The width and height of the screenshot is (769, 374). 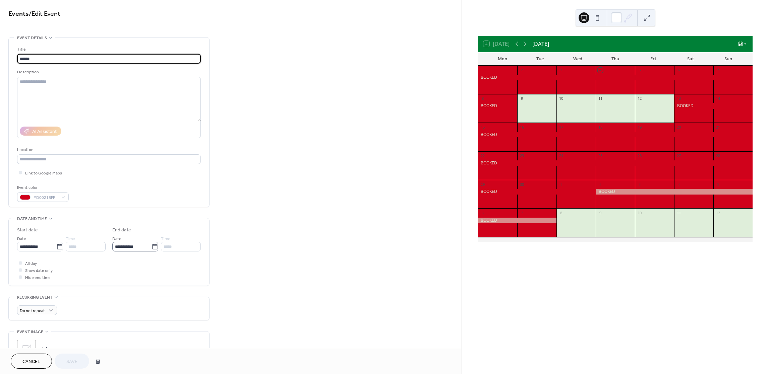 What do you see at coordinates (616, 59) in the screenshot?
I see `div: Thu` at bounding box center [616, 59].